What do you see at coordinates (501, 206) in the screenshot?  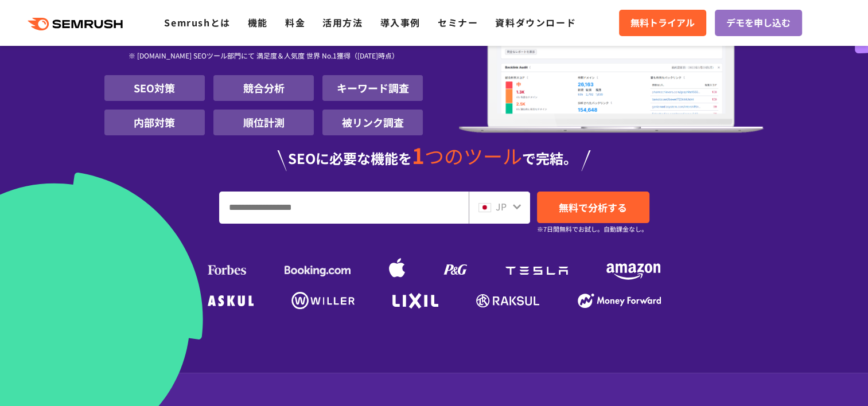 I see `span: JP` at bounding box center [501, 206].